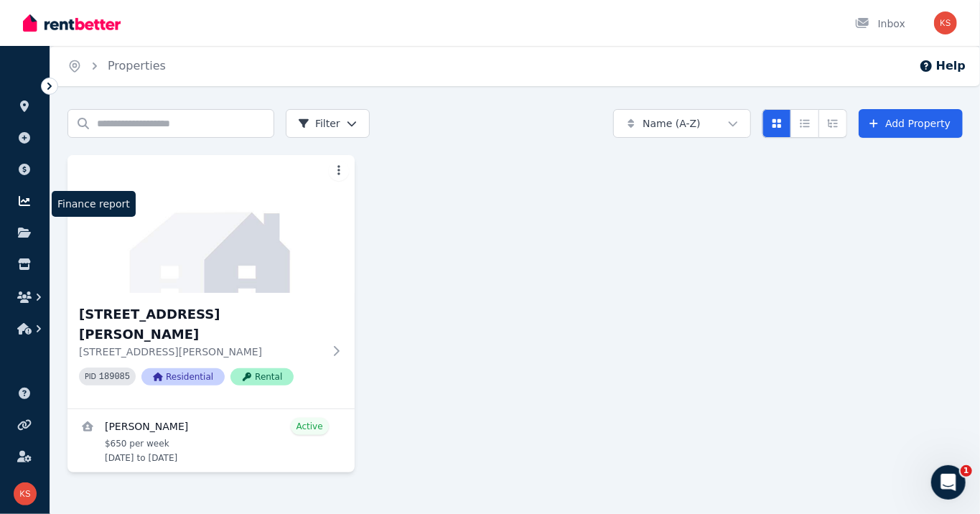 The height and width of the screenshot is (514, 980). Describe the element at coordinates (682, 124) in the screenshot. I see `button: Name (A-Z)` at that location.